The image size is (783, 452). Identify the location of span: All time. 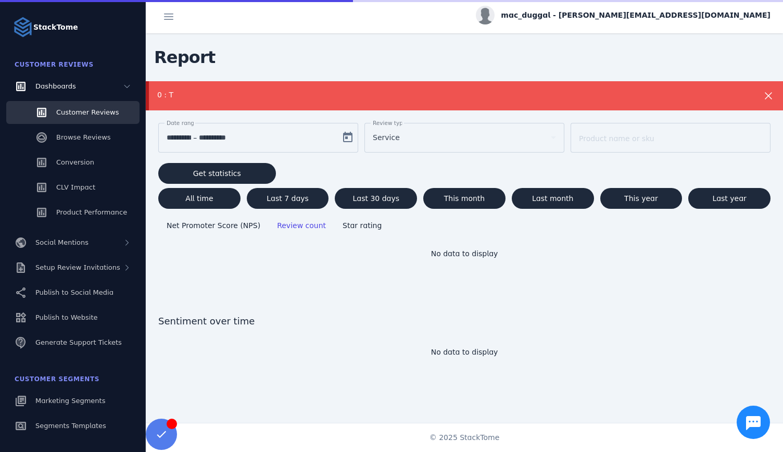
(199, 198).